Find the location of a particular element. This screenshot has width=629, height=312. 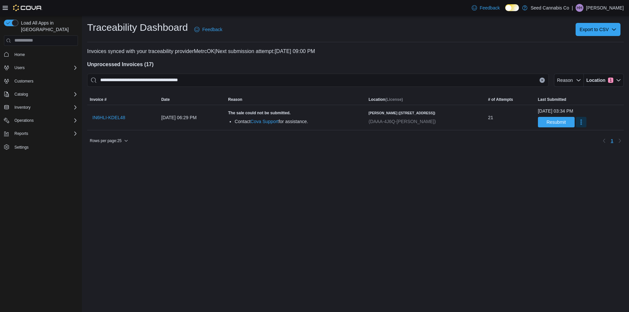

h5: Location is located at coordinates (385, 100).